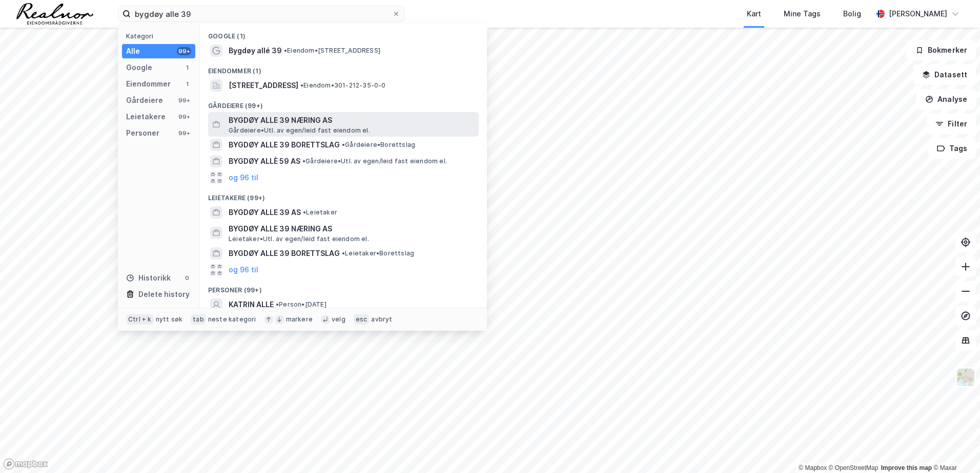 Image resolution: width=980 pixels, height=473 pixels. What do you see at coordinates (187, 278) in the screenshot?
I see `div: 0` at bounding box center [187, 278].